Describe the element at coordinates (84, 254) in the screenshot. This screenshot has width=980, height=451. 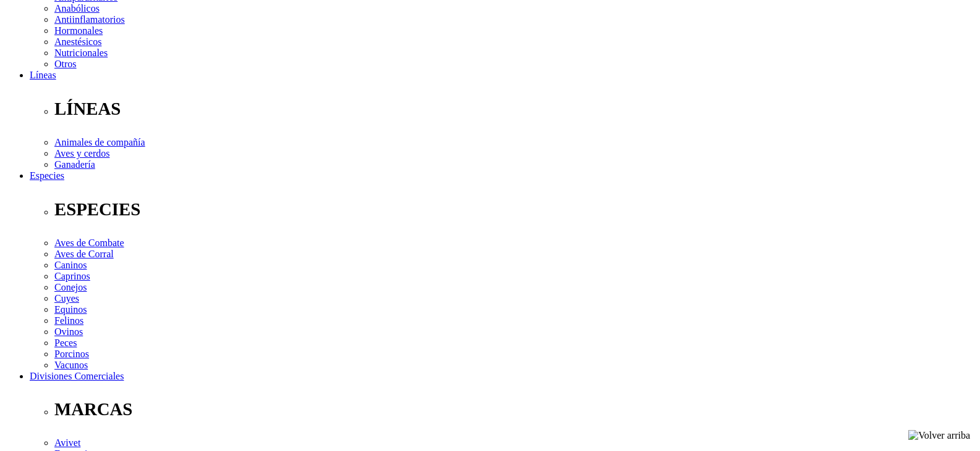
I see `span: Aves de Corral` at that location.